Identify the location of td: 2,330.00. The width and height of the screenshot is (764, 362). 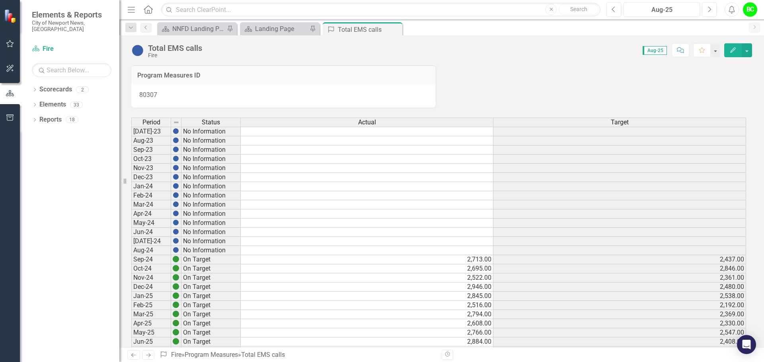
(619, 324).